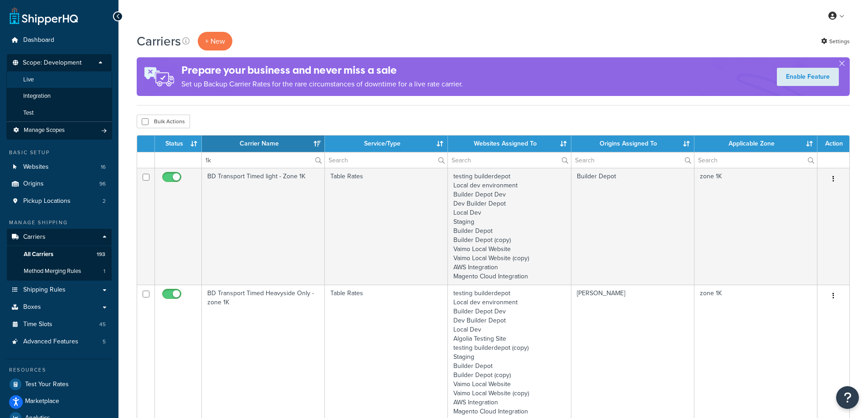 This screenshot has width=868, height=418. What do you see at coordinates (59, 40) in the screenshot?
I see `li: Dashboard` at bounding box center [59, 40].